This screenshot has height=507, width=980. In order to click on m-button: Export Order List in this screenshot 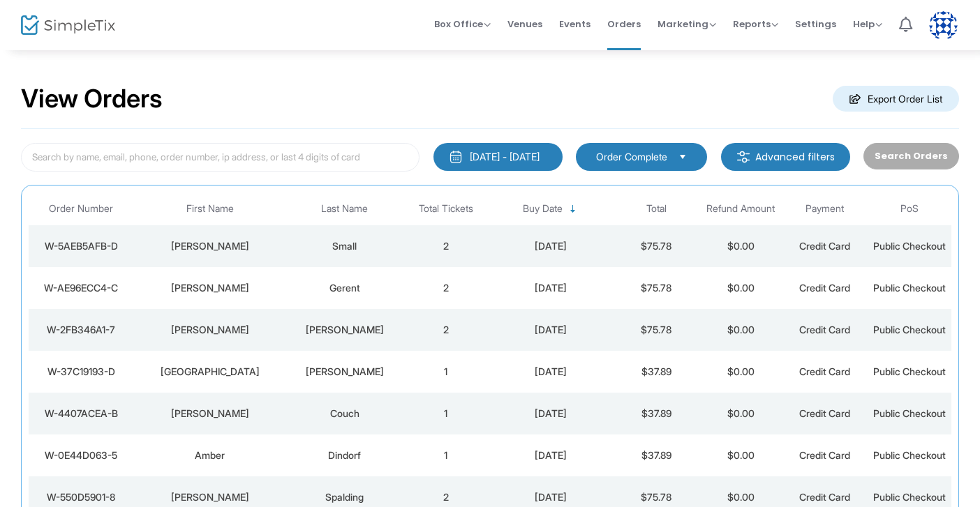, I will do `click(895, 98)`.